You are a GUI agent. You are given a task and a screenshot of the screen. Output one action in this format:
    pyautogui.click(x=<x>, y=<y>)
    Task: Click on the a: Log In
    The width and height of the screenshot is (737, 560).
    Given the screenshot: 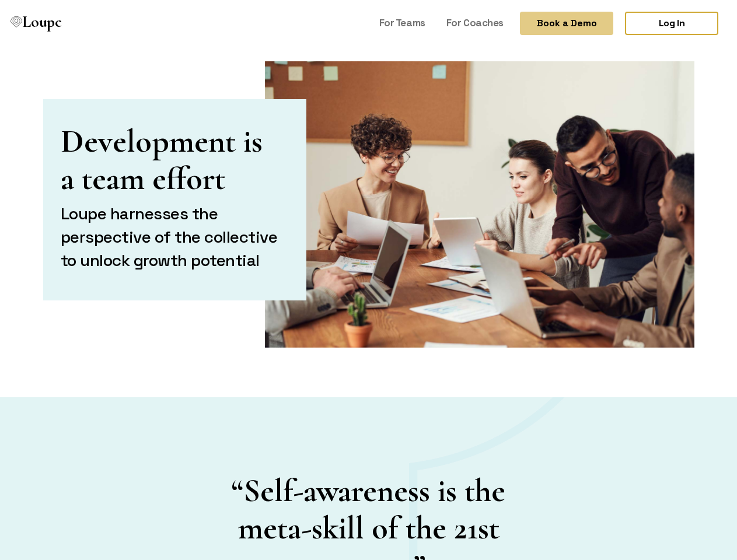 What is the action you would take?
    pyautogui.click(x=672, y=23)
    